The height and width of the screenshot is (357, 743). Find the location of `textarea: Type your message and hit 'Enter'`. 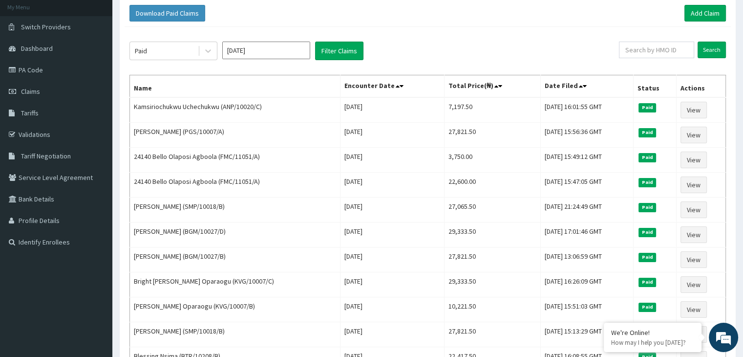

textarea: Type your message and hit 'Enter' is located at coordinates (95, 263).